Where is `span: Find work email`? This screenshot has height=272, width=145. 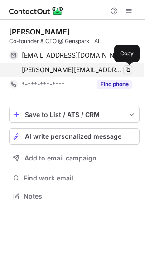 span: Find work email is located at coordinates (80, 178).